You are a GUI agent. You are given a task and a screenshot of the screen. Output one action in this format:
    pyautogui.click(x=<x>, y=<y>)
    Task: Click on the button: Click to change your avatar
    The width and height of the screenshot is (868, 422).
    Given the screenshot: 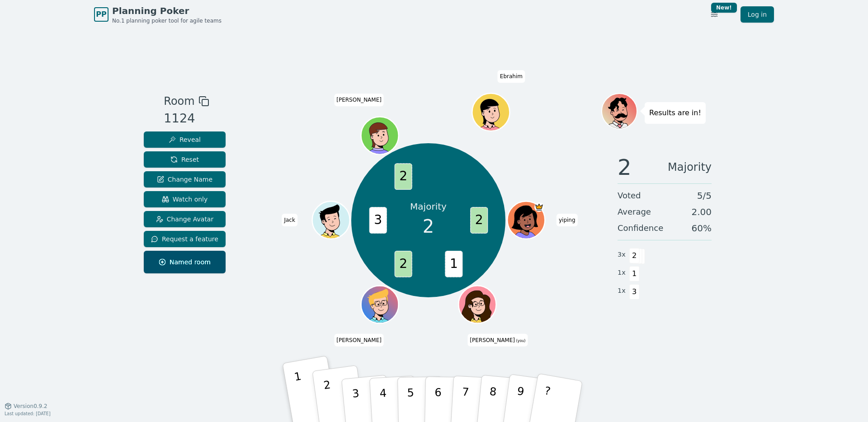 What is the action you would take?
    pyautogui.click(x=477, y=305)
    